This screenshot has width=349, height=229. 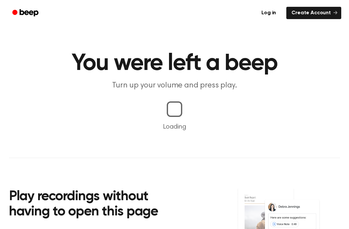 What do you see at coordinates (26, 13) in the screenshot?
I see `a: Beep` at bounding box center [26, 13].